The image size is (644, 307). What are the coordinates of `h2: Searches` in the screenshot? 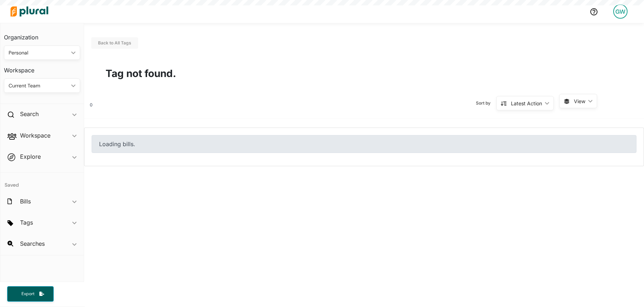 It's located at (32, 244).